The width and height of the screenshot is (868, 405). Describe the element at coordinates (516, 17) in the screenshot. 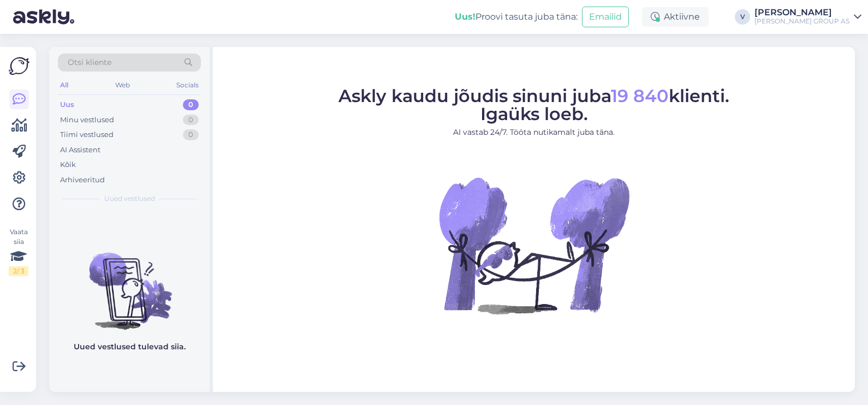

I see `div: Proovi tasuta juba täna:` at that location.